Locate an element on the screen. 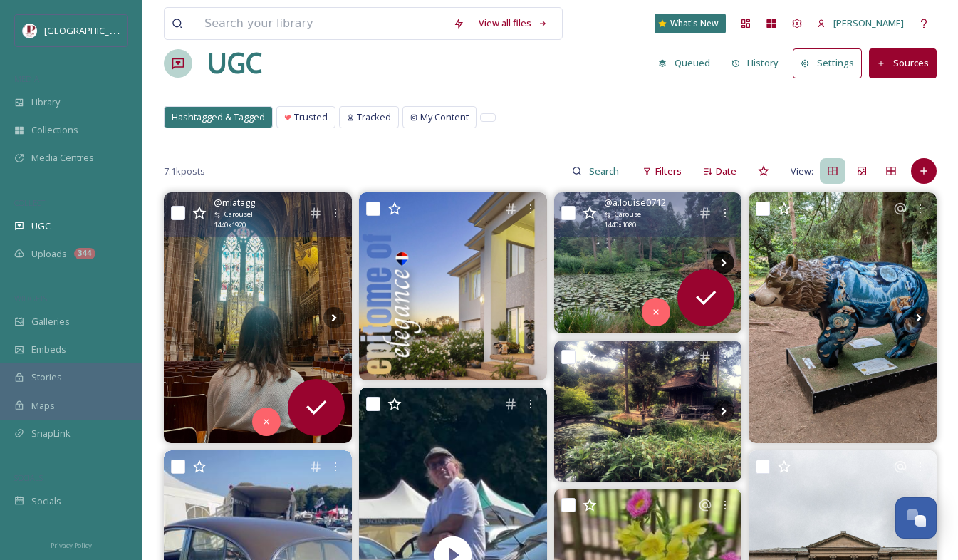  span: Privacy Policy is located at coordinates (71, 545).